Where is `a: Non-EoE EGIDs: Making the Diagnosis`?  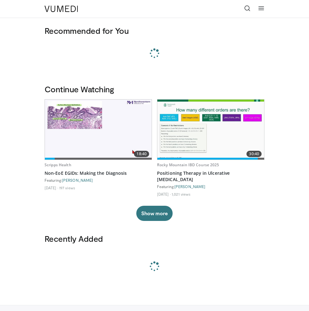 a: Non-EoE EGIDs: Making the Diagnosis is located at coordinates (98, 173).